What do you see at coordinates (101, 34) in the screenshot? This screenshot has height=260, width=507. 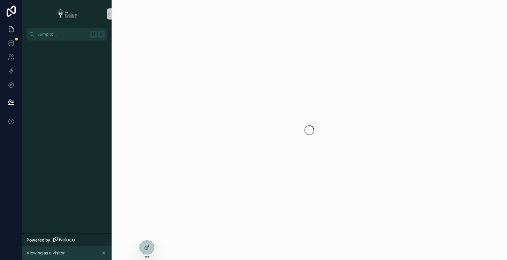 I see `span: K` at bounding box center [101, 34].